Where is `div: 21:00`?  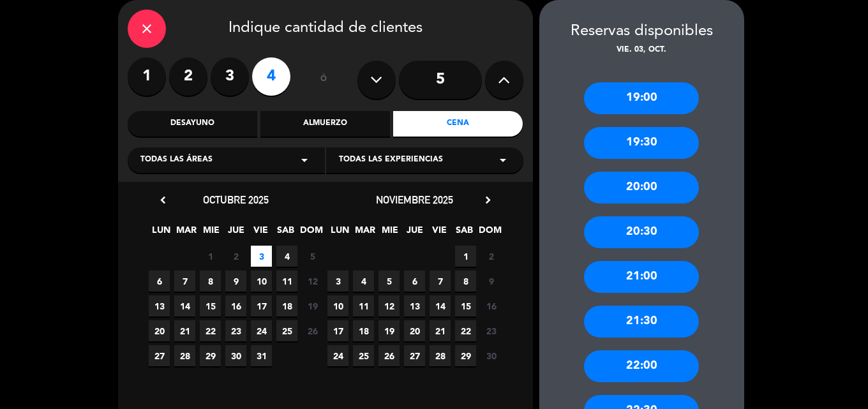 div: 21:00 is located at coordinates (641, 277).